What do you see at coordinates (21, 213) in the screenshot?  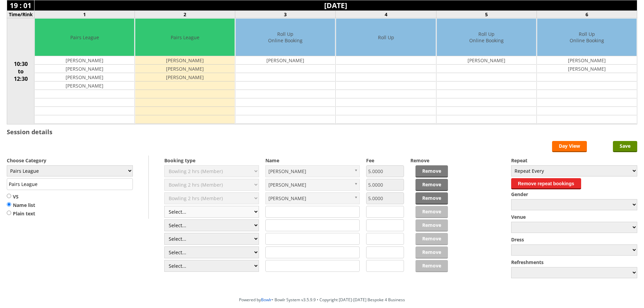 I see `label: Plain text` at bounding box center [21, 213].